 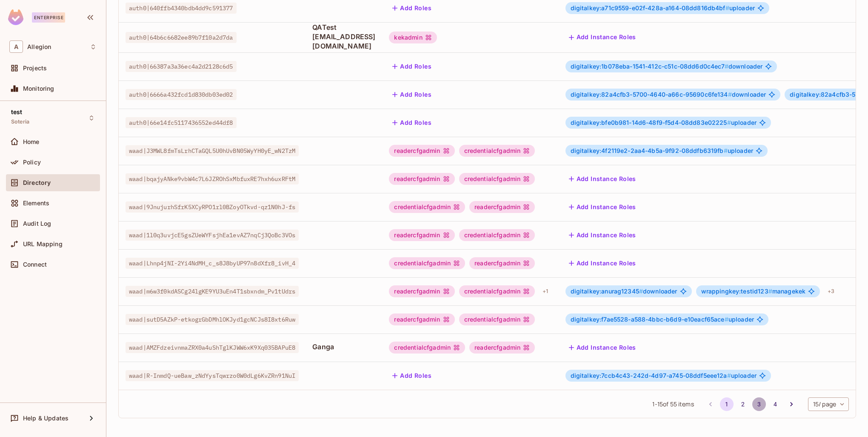 What do you see at coordinates (35, 264) in the screenshot?
I see `span: Connect` at bounding box center [35, 264].